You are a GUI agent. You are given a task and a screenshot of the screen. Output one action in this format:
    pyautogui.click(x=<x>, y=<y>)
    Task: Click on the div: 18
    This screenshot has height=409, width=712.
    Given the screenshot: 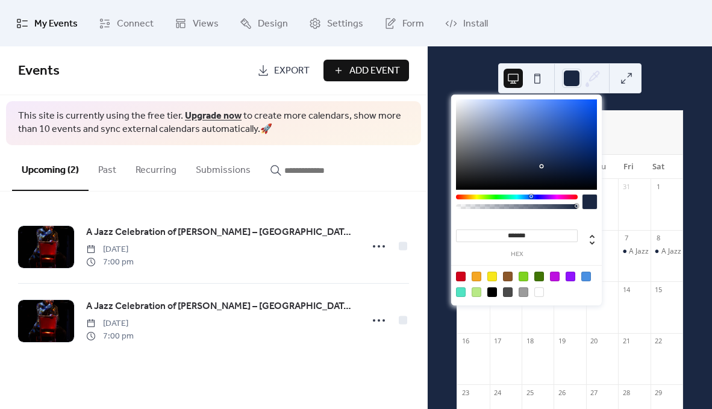 What is the action you would take?
    pyautogui.click(x=530, y=341)
    